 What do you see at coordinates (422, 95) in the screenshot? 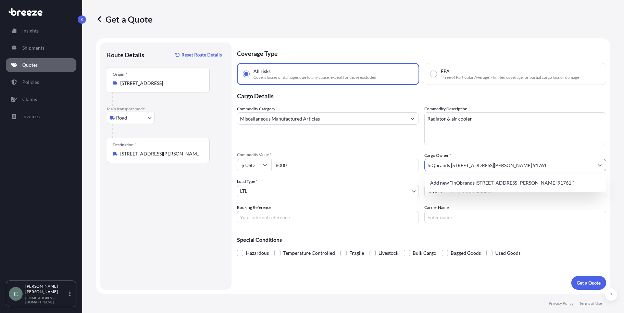
I see `p: Cargo Details` at bounding box center [422, 95].